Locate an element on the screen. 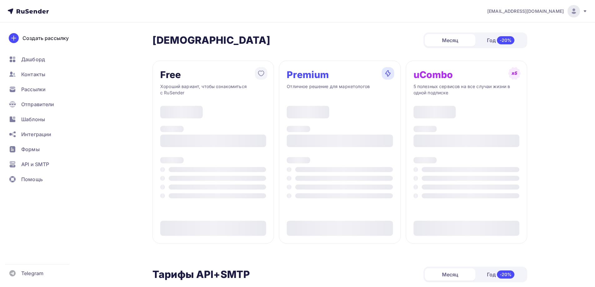  div: Создать рассылку is located at coordinates (46, 38).